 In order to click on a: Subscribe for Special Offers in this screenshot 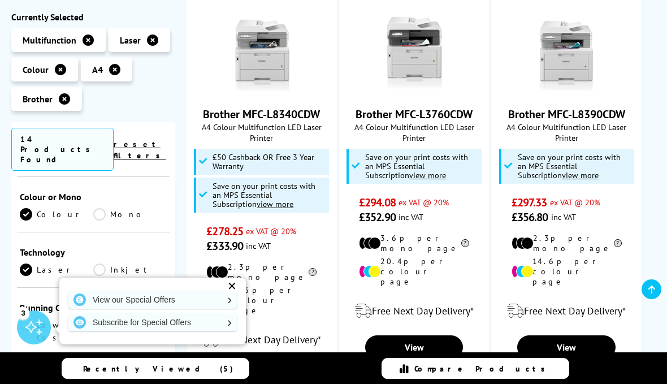, I will do `click(153, 322)`.